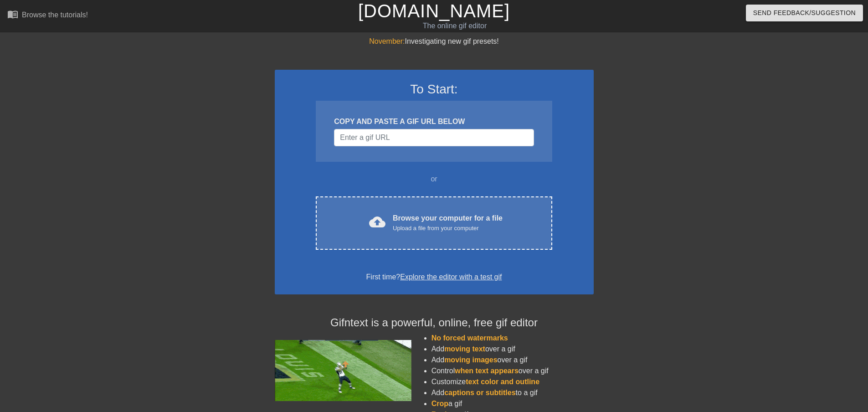 The height and width of the screenshot is (412, 868). Describe the element at coordinates (13, 14) in the screenshot. I see `span: menu_book` at that location.